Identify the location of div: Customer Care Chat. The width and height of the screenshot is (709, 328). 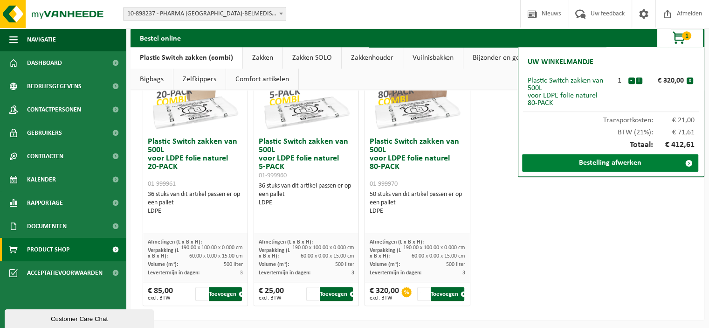
(75, 11).